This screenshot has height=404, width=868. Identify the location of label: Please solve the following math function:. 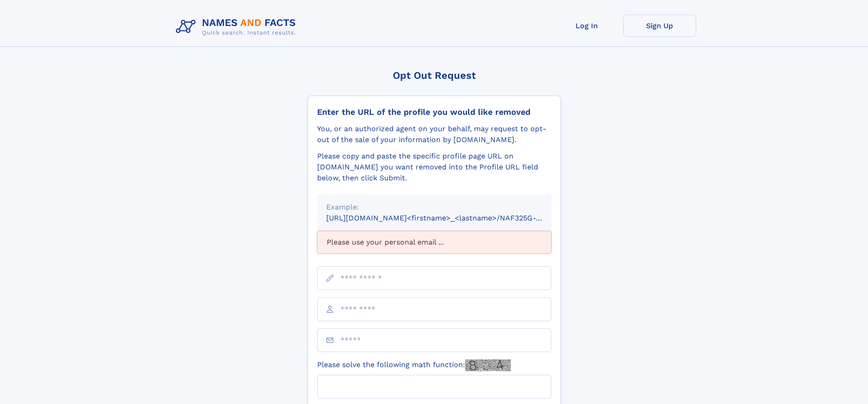
(413, 365).